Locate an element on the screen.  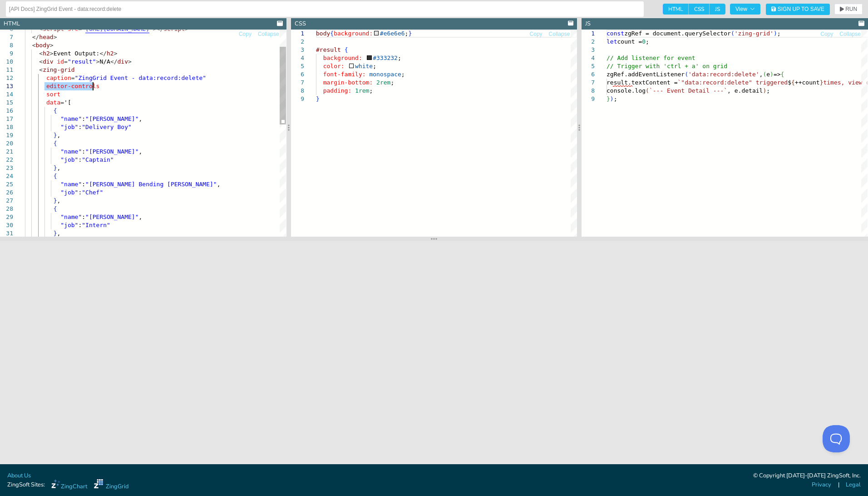
span: "Captain" is located at coordinates (97, 159).